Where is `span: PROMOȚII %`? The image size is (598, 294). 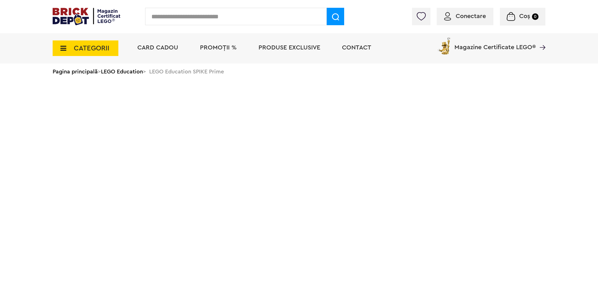 span: PROMOȚII % is located at coordinates (218, 48).